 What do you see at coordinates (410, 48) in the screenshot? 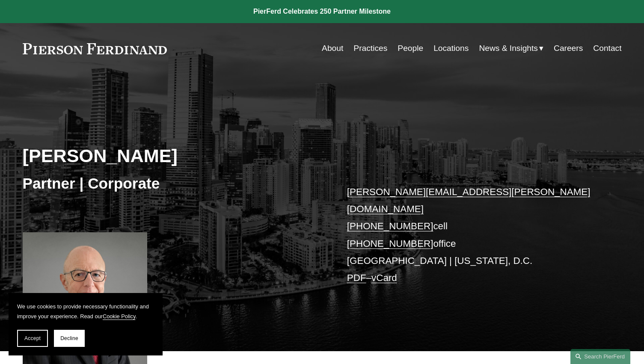
I see `a: People` at bounding box center [410, 48].